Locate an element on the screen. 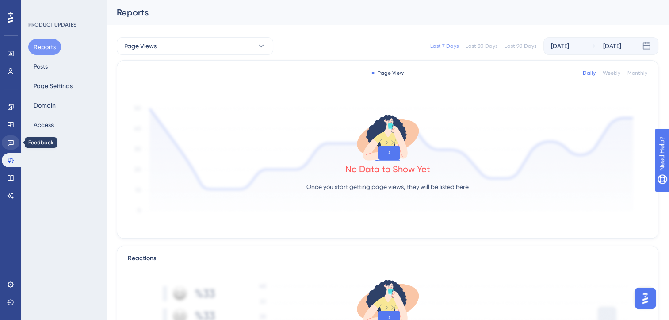 The width and height of the screenshot is (669, 320). div: Reactions is located at coordinates (387, 258).